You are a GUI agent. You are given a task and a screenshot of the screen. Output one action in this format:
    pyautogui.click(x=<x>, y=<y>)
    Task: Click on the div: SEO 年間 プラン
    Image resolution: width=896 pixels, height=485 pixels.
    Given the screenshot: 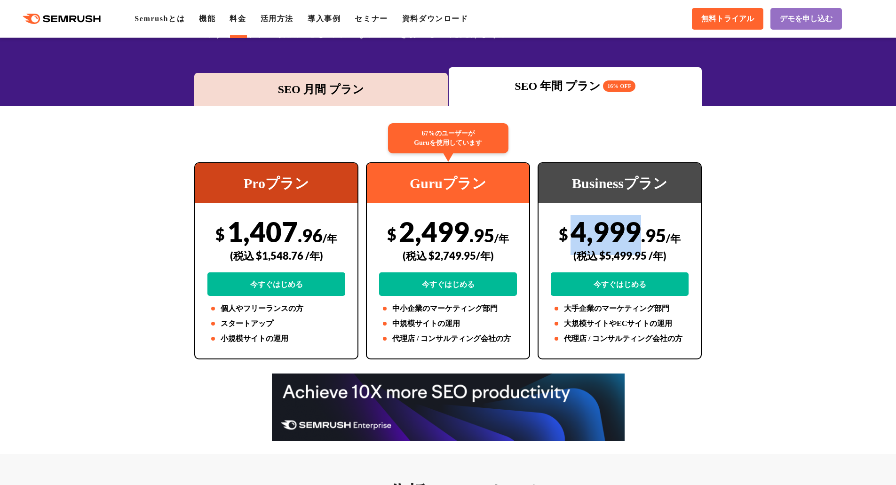 What is the action you would take?
    pyautogui.click(x=575, y=86)
    